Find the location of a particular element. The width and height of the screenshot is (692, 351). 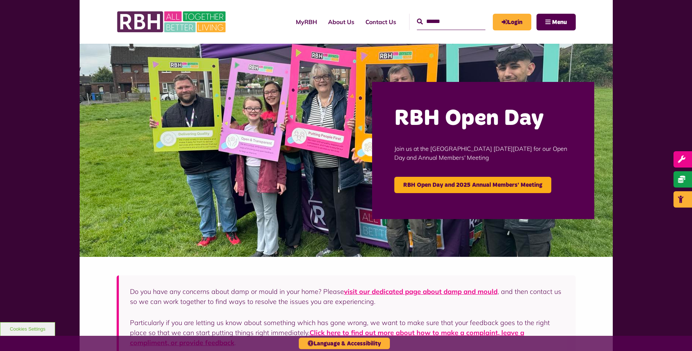

a: RBH Open Day and 2025 Annual Members' Meeting is located at coordinates (473, 185).